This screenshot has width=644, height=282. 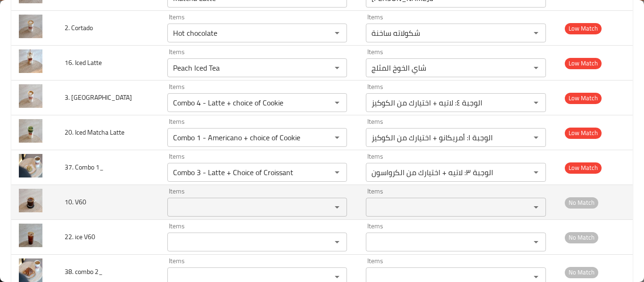 I want to click on img: 38_ combo 2_, so click(x=31, y=271).